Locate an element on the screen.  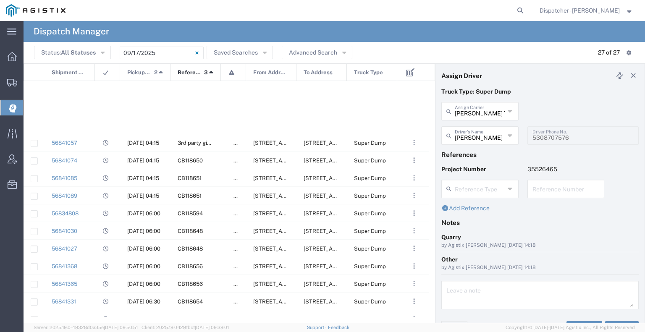
a: 56841027 is located at coordinates (64, 249).